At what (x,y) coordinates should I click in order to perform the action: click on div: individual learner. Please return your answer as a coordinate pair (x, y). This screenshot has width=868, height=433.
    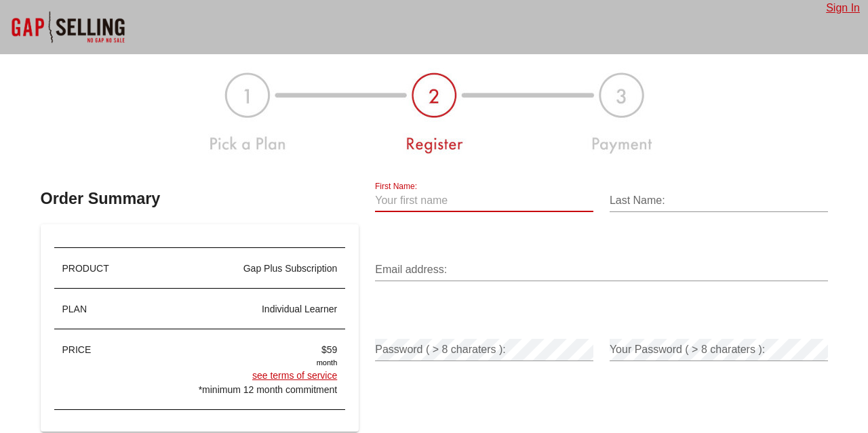
    Looking at the image, I should click on (236, 309).